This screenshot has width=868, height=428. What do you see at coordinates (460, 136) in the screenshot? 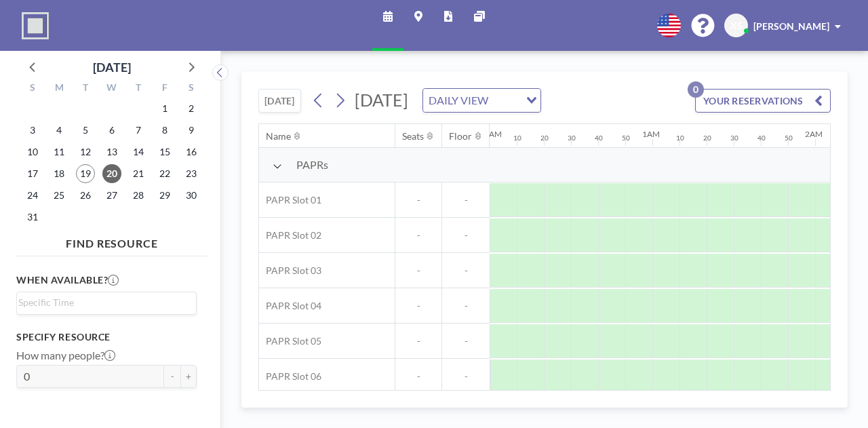
I see `div: Floor` at bounding box center [460, 136].